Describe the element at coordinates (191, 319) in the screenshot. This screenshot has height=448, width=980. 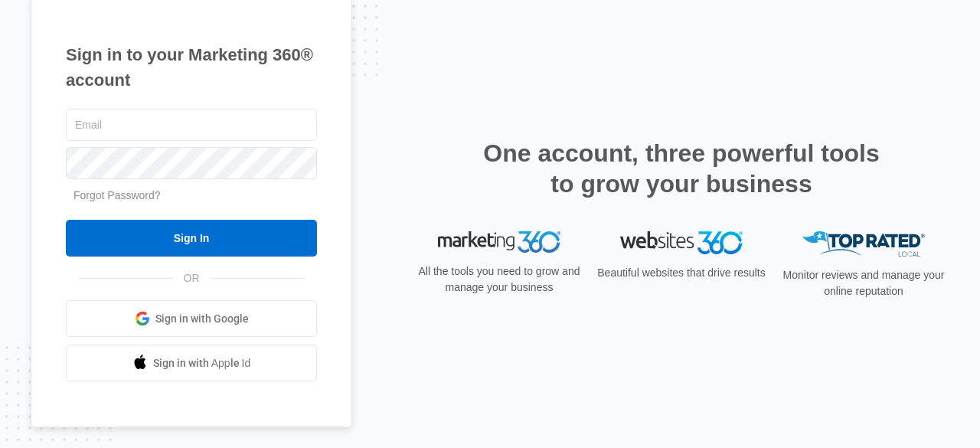
I see `a: Sign in with Google` at that location.